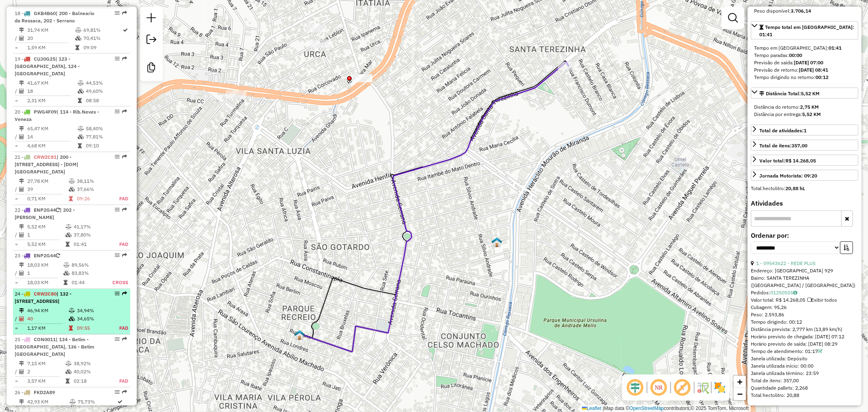  Describe the element at coordinates (46, 381) in the screenshot. I see `td: 3,57 KM` at that location.